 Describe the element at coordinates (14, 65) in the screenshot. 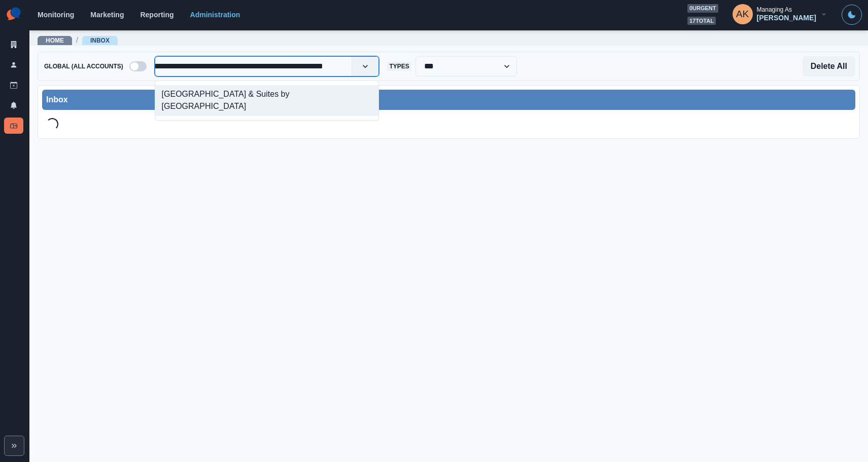

I see `a: Users` at that location.